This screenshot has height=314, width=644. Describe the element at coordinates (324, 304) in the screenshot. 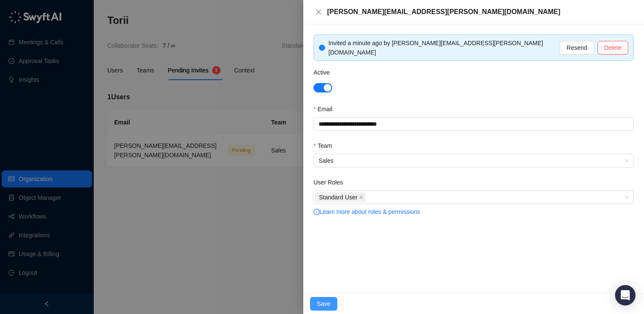

I see `button: Save` at that location.